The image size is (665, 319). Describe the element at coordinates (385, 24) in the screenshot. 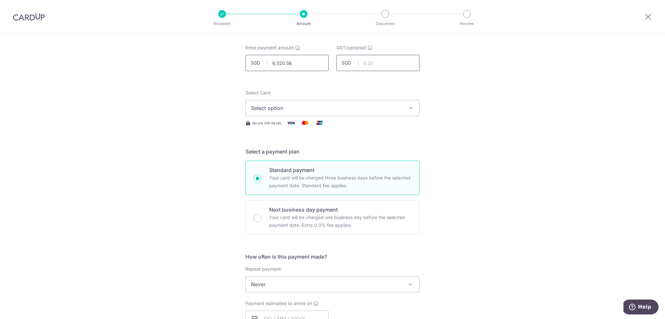

I see `p: Document` at that location.